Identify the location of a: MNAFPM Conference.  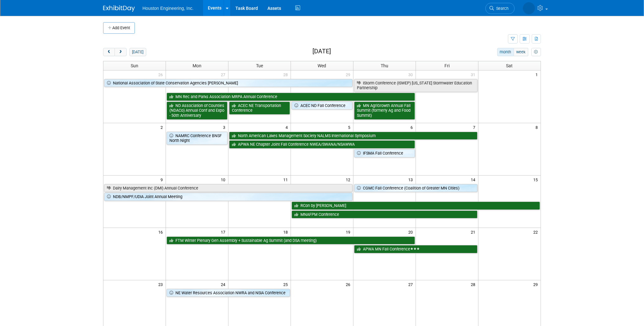
(385, 215).